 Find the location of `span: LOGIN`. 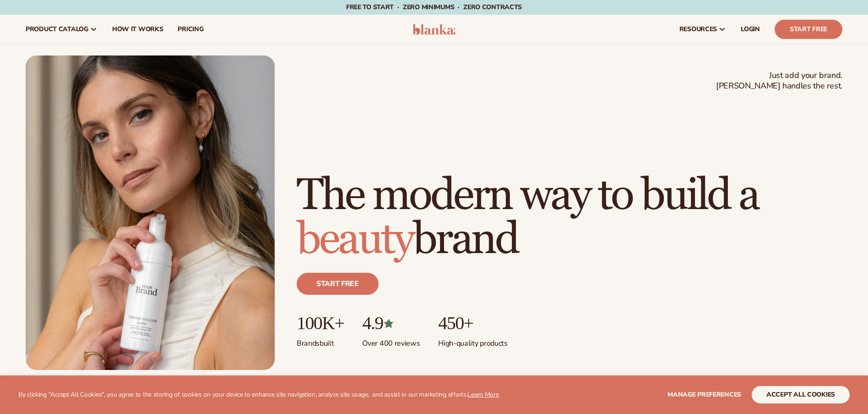

span: LOGIN is located at coordinates (751, 30).